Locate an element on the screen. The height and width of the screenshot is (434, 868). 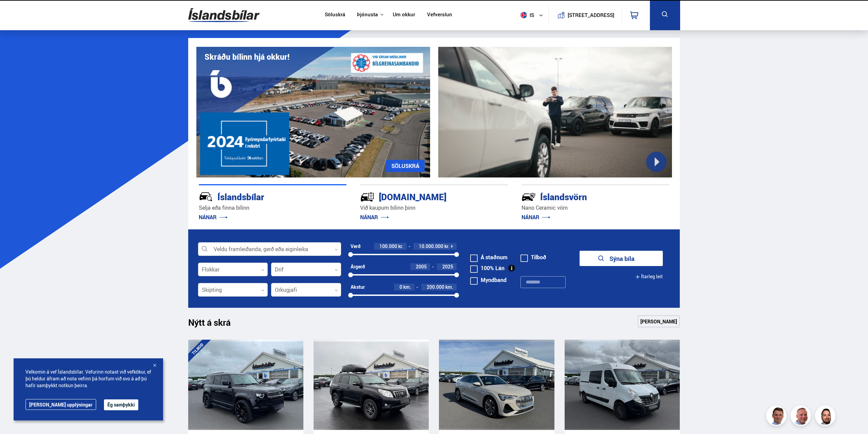
span: 2005 is located at coordinates (421, 266).